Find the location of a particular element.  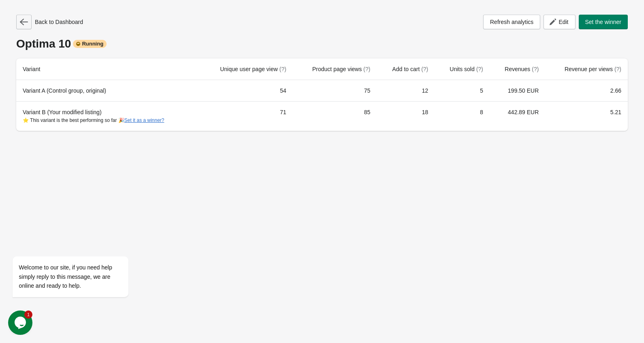

span: Set the winner is located at coordinates (604, 22).